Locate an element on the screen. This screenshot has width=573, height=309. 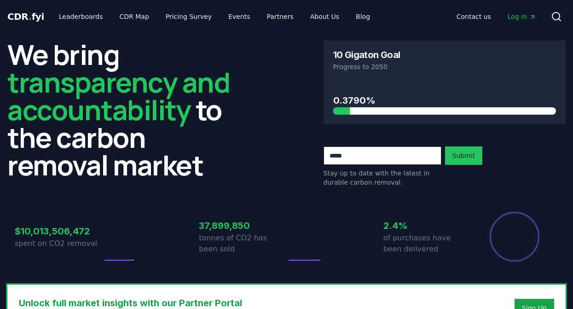
p: Progress to 2050 is located at coordinates (444, 67).